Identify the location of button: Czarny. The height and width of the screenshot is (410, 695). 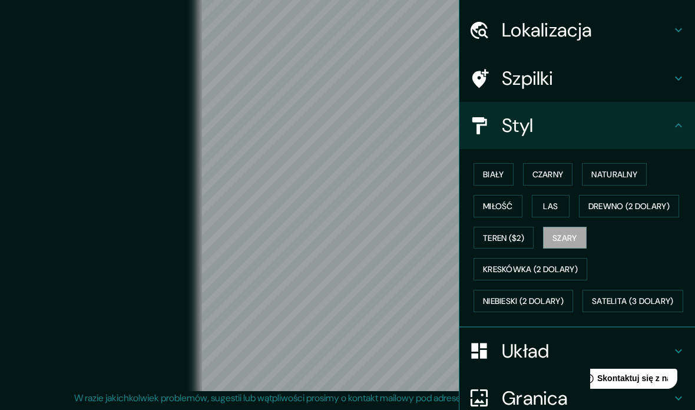
(547, 174).